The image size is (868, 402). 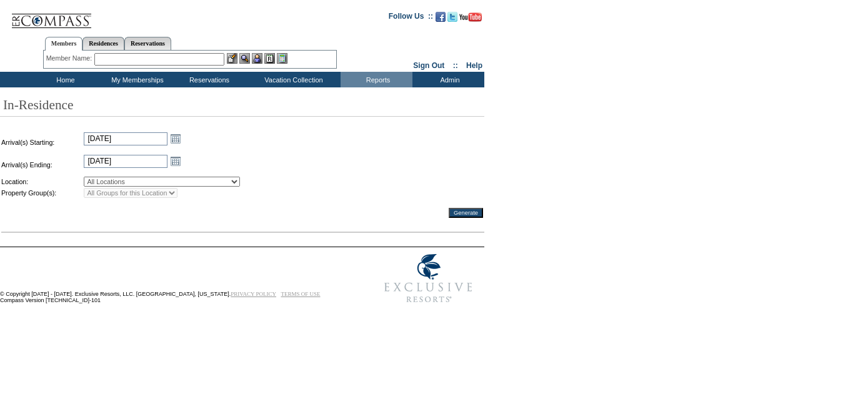 What do you see at coordinates (411, 18) in the screenshot?
I see `td: Follow Us ::` at bounding box center [411, 18].